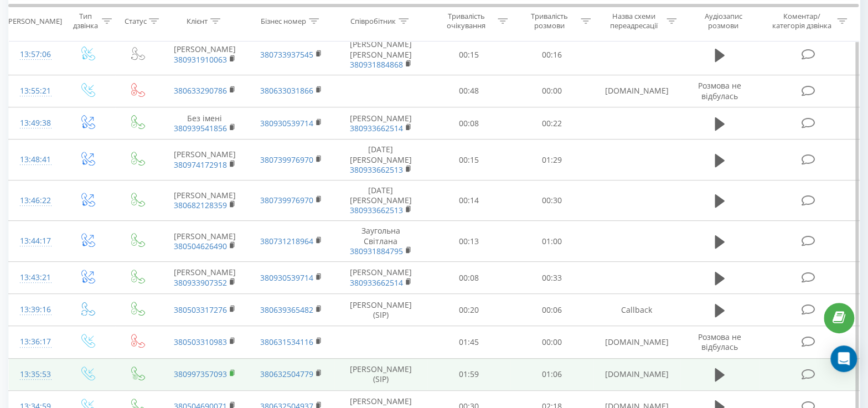 The width and height of the screenshot is (868, 408). Describe the element at coordinates (381, 241) in the screenshot. I see `td: Заугольна Світлана` at that location.